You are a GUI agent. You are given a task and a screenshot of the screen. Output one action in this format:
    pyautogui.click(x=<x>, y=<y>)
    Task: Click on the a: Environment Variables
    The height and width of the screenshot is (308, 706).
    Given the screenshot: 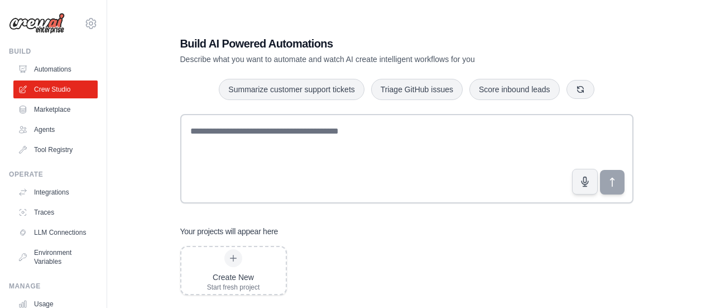 What is the action you would take?
    pyautogui.click(x=55, y=257)
    